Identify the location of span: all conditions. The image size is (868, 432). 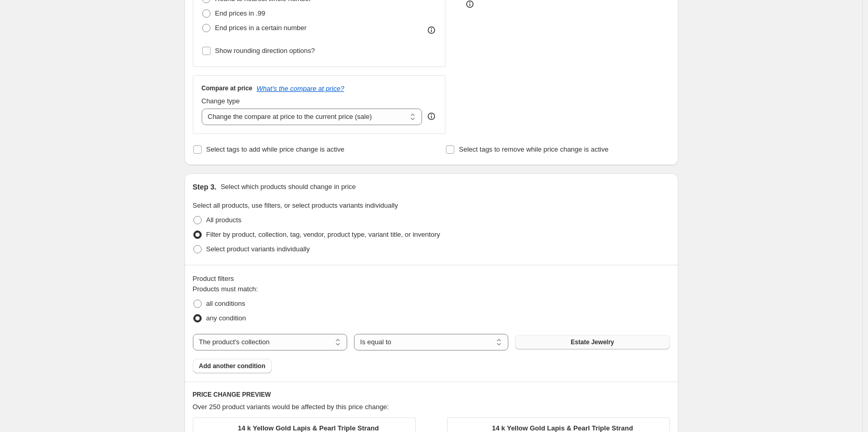
(226, 303).